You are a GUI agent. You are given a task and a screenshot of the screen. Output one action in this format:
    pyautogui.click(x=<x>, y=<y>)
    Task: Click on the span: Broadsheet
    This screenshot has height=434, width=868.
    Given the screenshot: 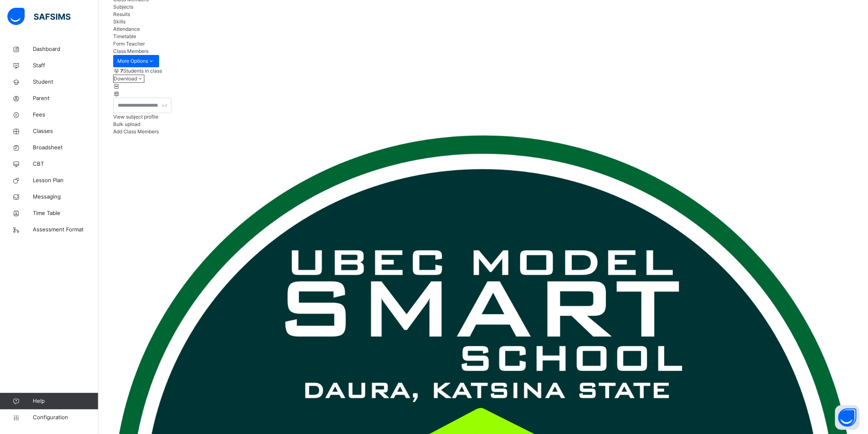 What is the action you would take?
    pyautogui.click(x=66, y=148)
    